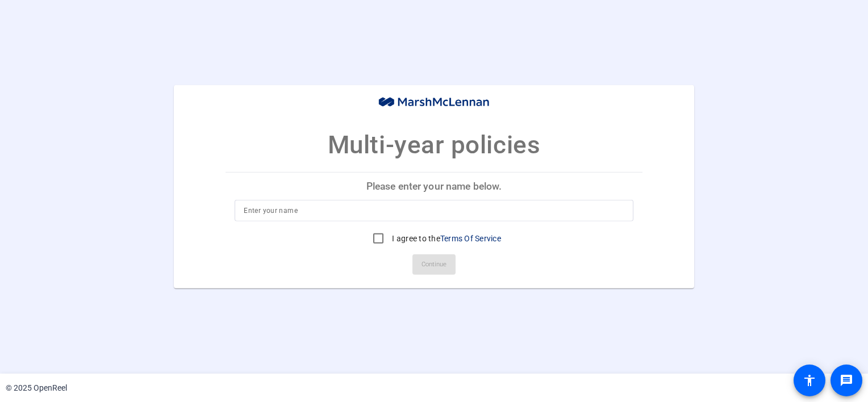 The image size is (868, 402). What do you see at coordinates (446, 238) in the screenshot?
I see `label: I agree to the` at bounding box center [446, 238].